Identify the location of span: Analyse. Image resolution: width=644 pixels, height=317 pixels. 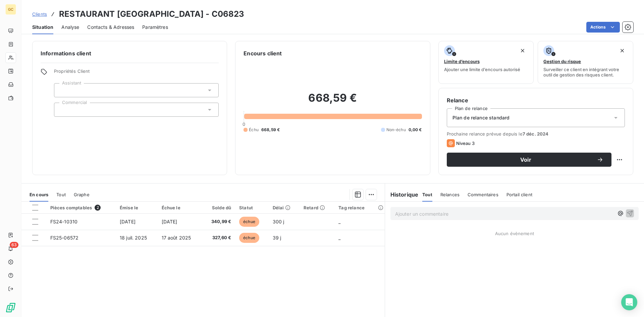
(70, 27).